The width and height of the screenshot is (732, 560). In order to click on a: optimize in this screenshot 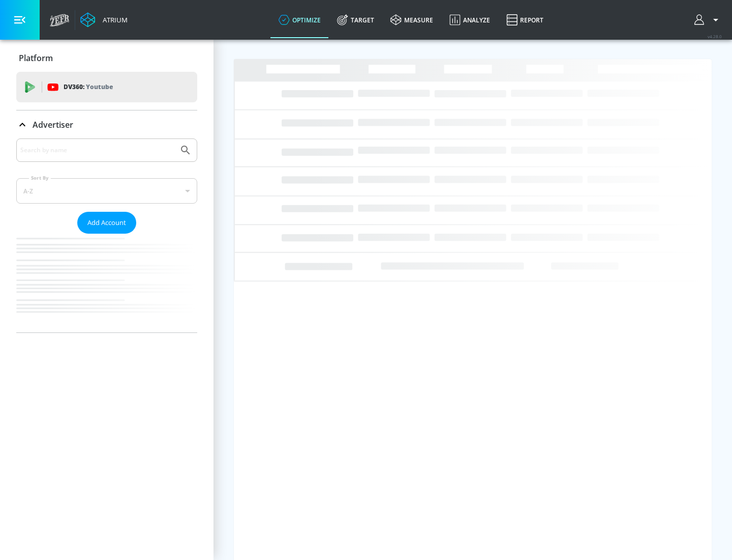, I will do `click(300, 20)`.